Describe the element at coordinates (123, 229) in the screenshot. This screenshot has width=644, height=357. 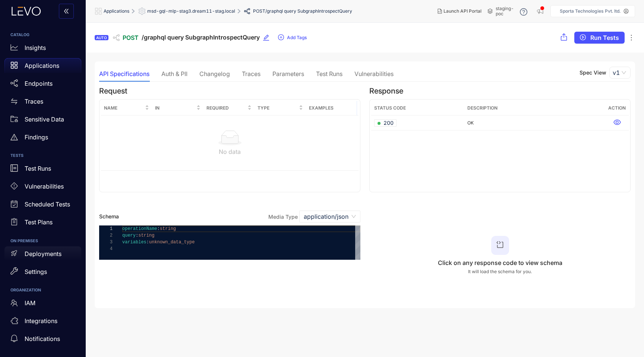
I see `textarea: Editor content;Press Alt+F1 for Accessibility Options.` at that location.